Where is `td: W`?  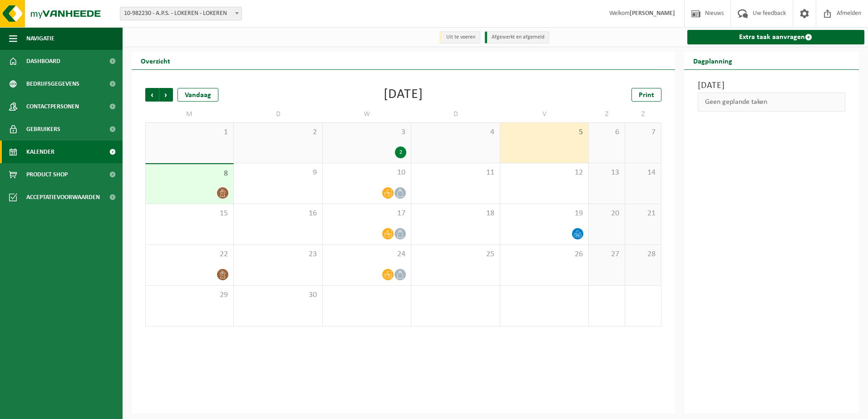
td: W is located at coordinates (367, 114).